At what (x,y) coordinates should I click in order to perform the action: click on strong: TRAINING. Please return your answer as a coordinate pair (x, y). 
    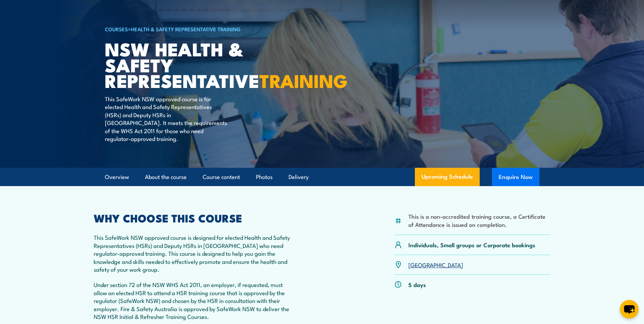
    Looking at the image, I should click on (304, 80).